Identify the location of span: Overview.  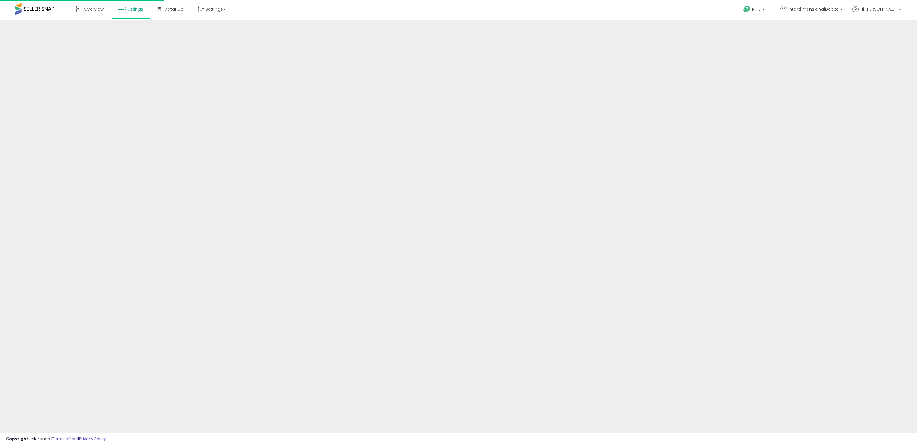
(94, 9).